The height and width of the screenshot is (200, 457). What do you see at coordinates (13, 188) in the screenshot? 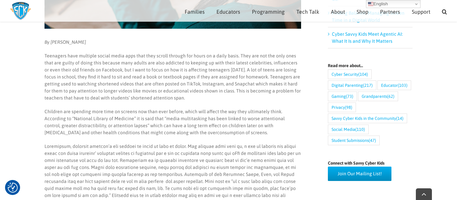
I see `button: Consent Preferences` at bounding box center [13, 188].